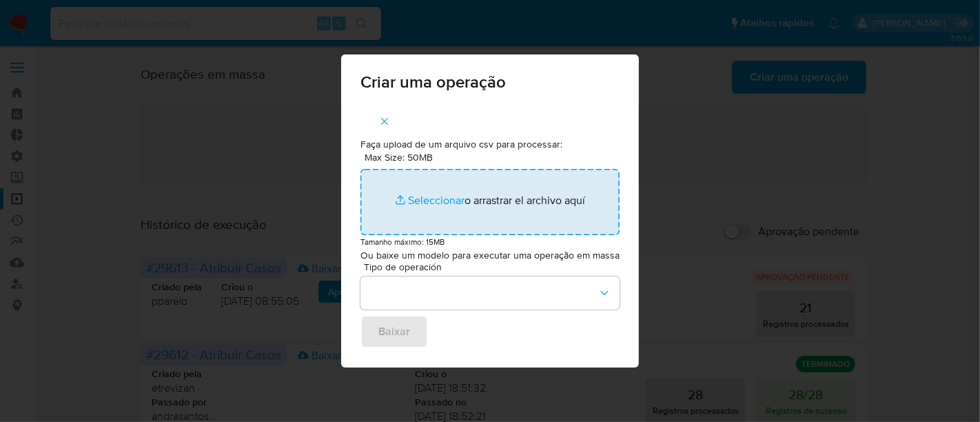 This screenshot has width=980, height=422. I want to click on p: Faça upload de um arquivo csv para processar:, so click(490, 145).